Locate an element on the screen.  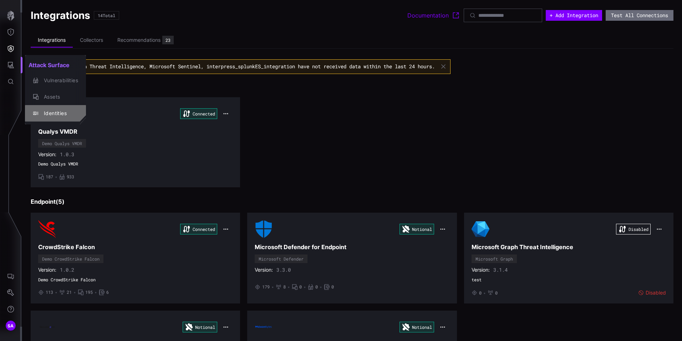
div: Vulnerabilities is located at coordinates (59, 80).